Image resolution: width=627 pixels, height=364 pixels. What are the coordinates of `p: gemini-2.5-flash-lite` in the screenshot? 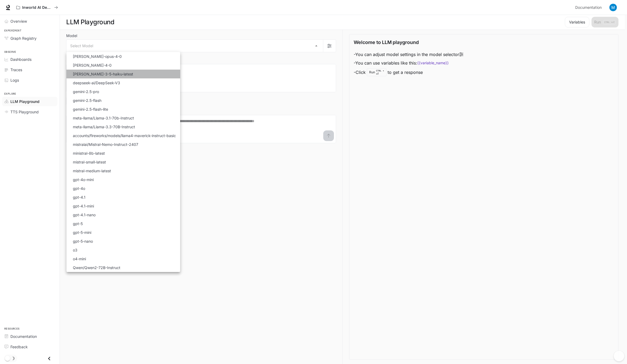 It's located at (91, 109).